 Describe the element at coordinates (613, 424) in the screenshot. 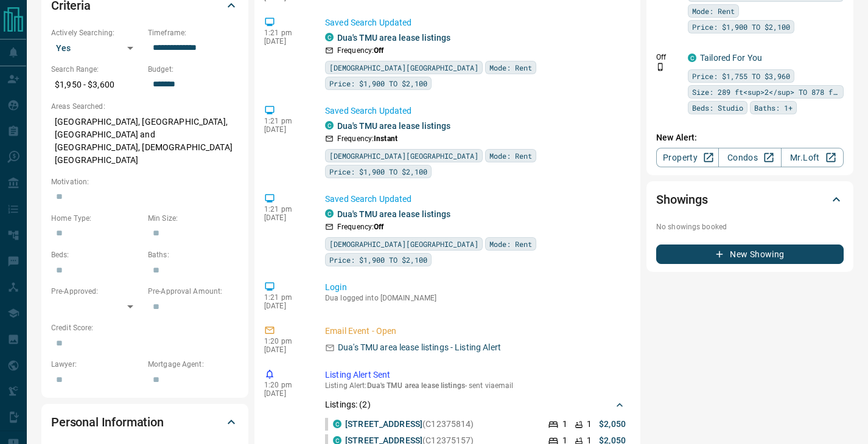

I see `p: $2,050` at that location.